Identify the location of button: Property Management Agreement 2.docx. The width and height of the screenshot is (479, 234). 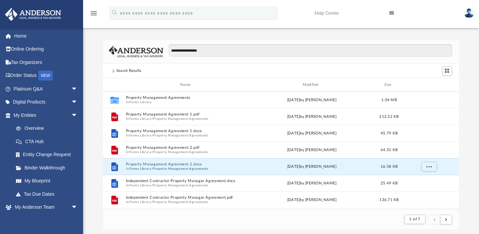
(187, 164).